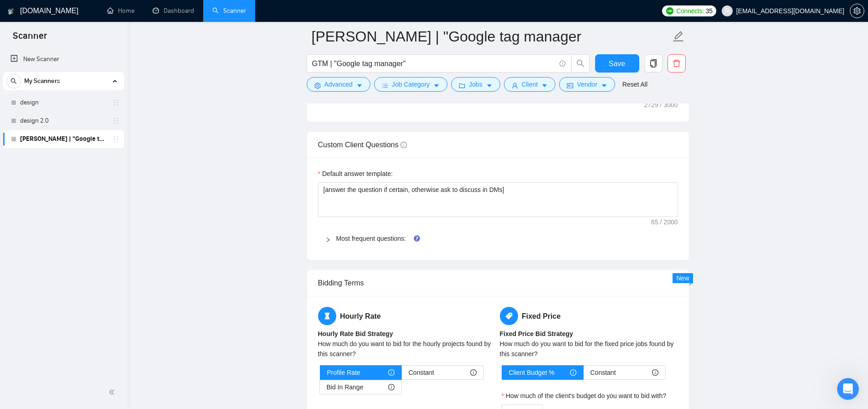 Image resolution: width=868 pixels, height=409 pixels. Describe the element at coordinates (584, 395) in the screenshot. I see `label: How much of the client's budget do you want to bid with?` at that location.